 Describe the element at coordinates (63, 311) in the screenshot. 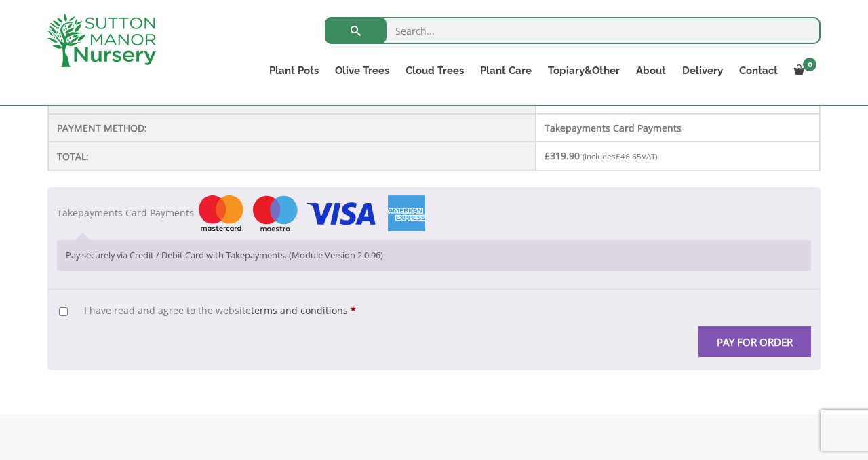

I see `input: I have read and agree to the websiteterms and conditions *` at that location.